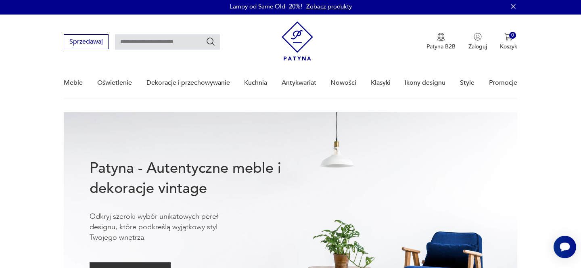 This screenshot has height=268, width=581. Describe the element at coordinates (380, 83) in the screenshot. I see `a: Klasyki` at that location.